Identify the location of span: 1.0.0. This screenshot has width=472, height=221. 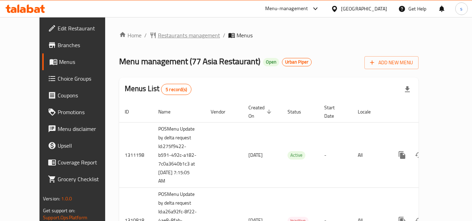
(66, 199).